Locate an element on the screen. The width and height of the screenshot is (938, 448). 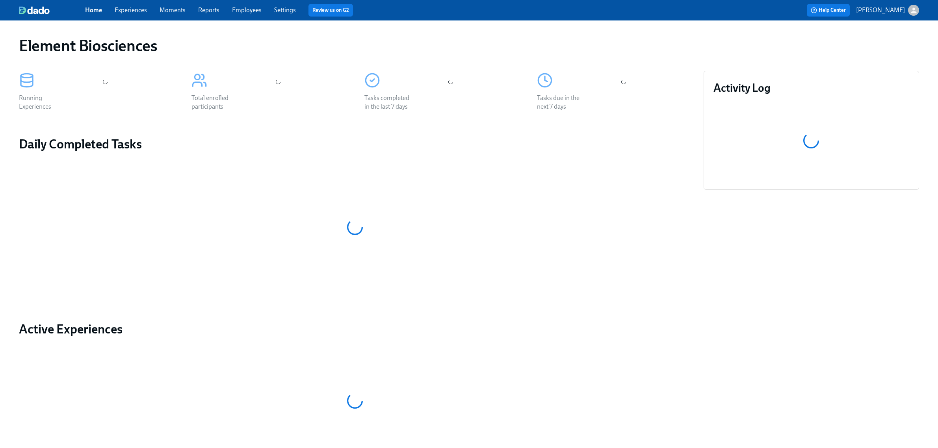
button: Help Center is located at coordinates (828, 10).